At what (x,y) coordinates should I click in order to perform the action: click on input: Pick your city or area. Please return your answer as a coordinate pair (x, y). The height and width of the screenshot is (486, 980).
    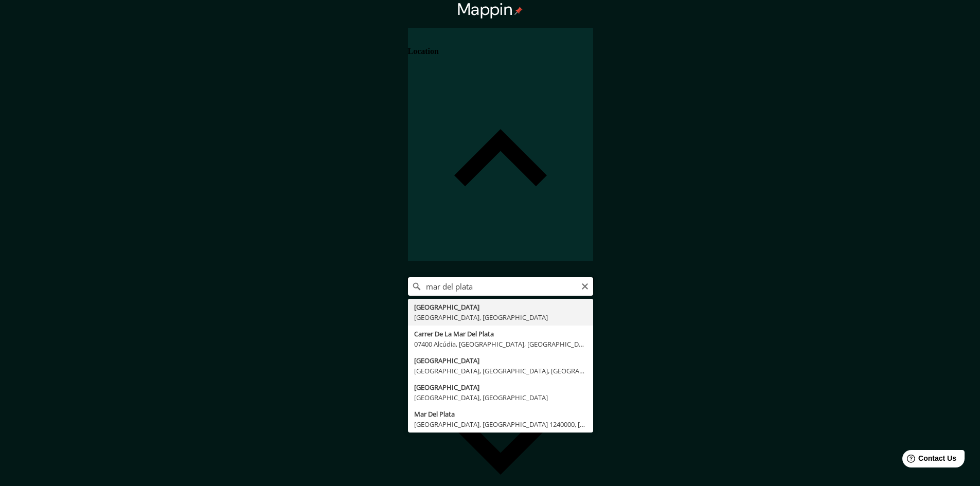
    Looking at the image, I should click on (501, 287).